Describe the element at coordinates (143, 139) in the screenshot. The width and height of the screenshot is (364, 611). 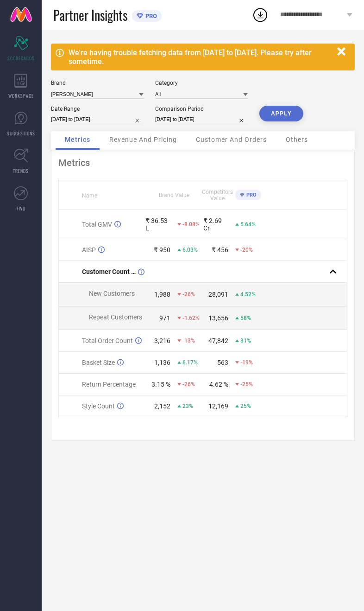
I see `span: Revenue And Pricing` at that location.